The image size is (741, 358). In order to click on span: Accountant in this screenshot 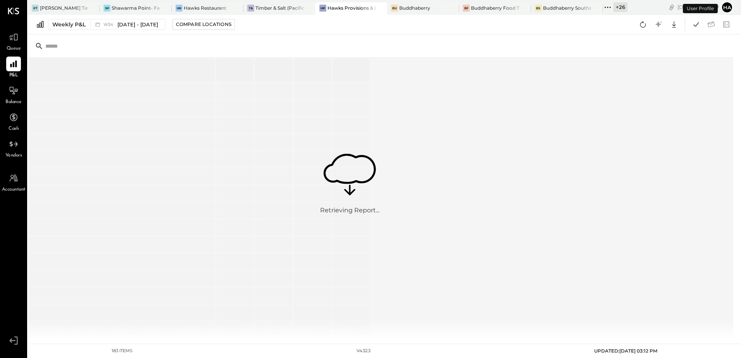, I will do `click(14, 190)`.